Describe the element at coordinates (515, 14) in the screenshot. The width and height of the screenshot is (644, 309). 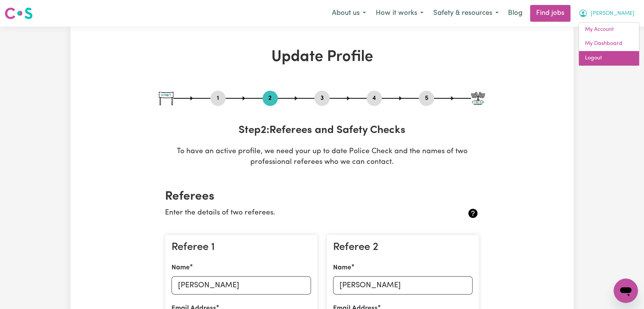
I see `a: Blog` at that location.